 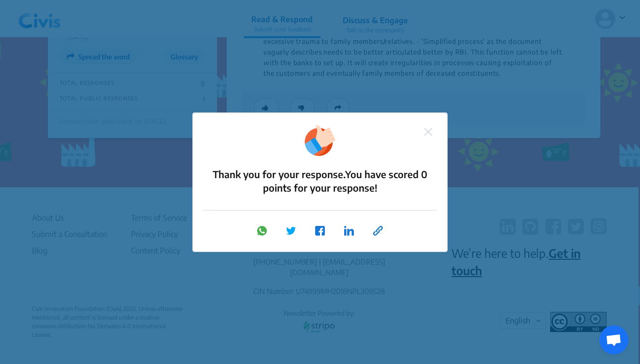 I want to click on img: link logo, so click(x=378, y=231).